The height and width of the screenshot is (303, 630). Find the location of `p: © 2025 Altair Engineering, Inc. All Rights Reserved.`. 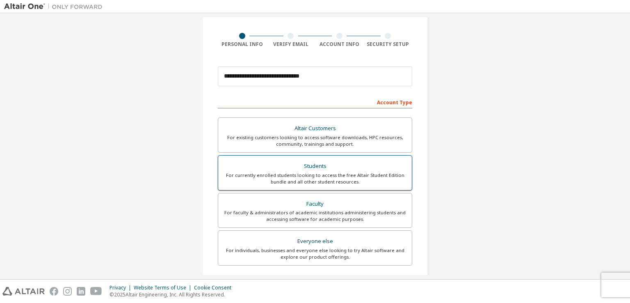

p: © 2025 Altair Engineering, Inc. All Rights Reserved. is located at coordinates (173, 294).